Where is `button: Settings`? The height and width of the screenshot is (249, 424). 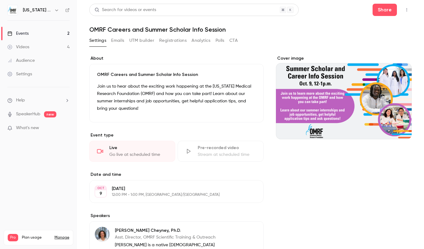 button: Settings is located at coordinates (98, 41).